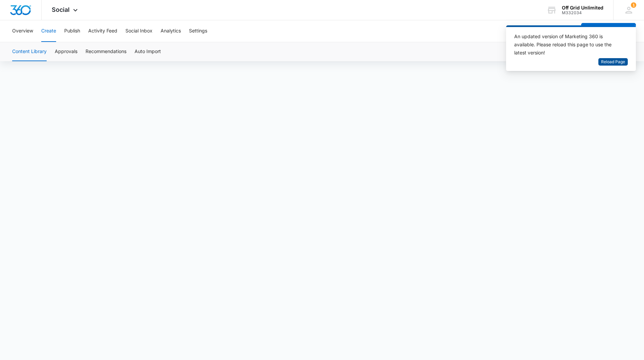 This screenshot has height=360, width=644. I want to click on button: Publish, so click(72, 31).